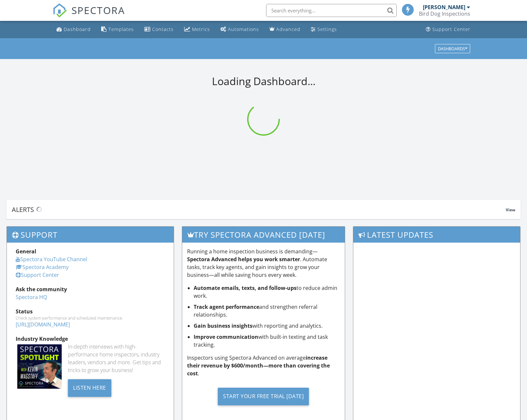  What do you see at coordinates (267, 292) in the screenshot?
I see `li: to reduce admin work.` at bounding box center [267, 292].